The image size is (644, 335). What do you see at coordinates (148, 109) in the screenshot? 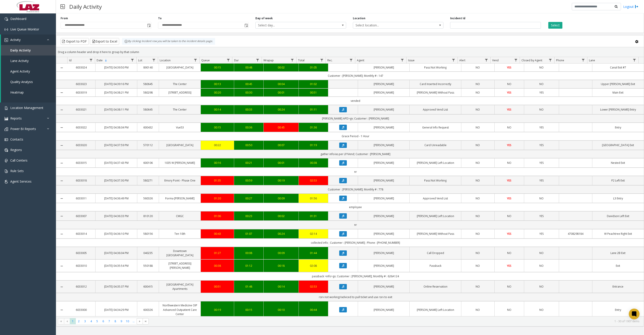
I see `a: 580645` at bounding box center [148, 109].